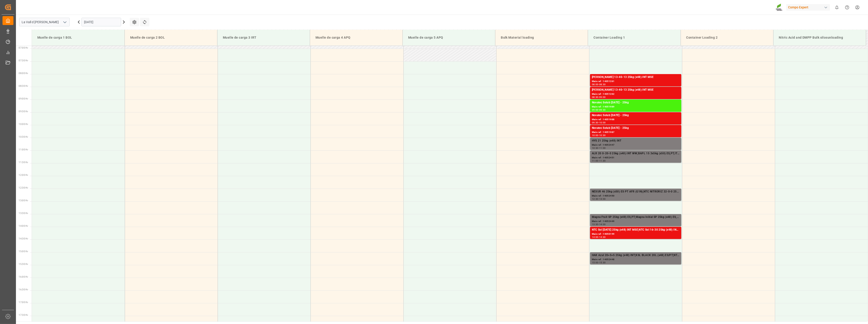  What do you see at coordinates (602, 237) in the screenshot?
I see `div: 14:30` at bounding box center [602, 237].